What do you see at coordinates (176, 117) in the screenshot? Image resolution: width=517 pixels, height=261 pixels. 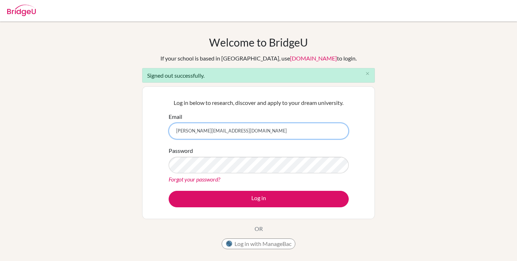 I see `label: Email` at bounding box center [176, 117].